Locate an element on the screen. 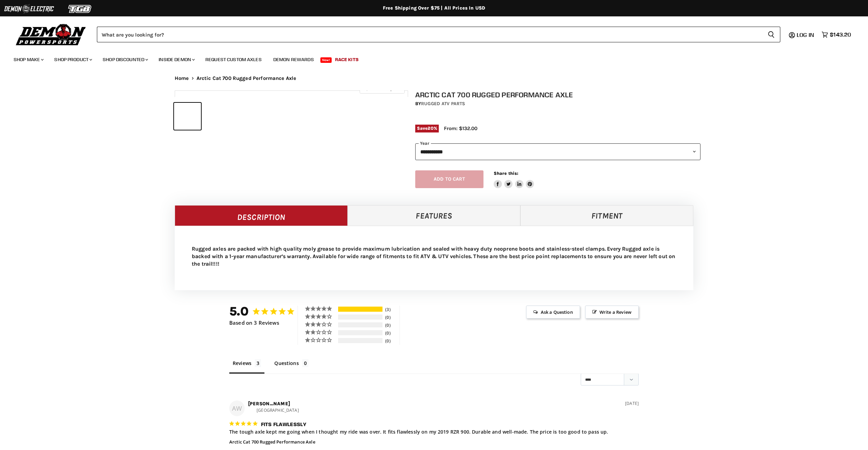  span: Save % is located at coordinates (427, 128).